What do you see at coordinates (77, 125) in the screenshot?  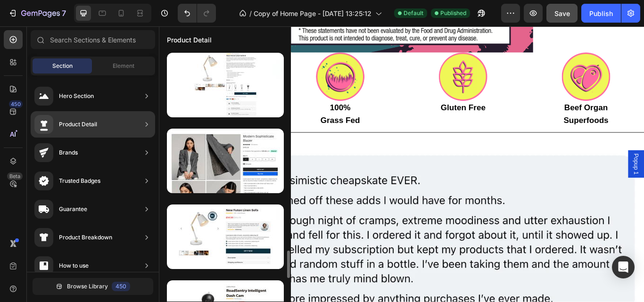 I see `div: Product Detail` at bounding box center [77, 125].